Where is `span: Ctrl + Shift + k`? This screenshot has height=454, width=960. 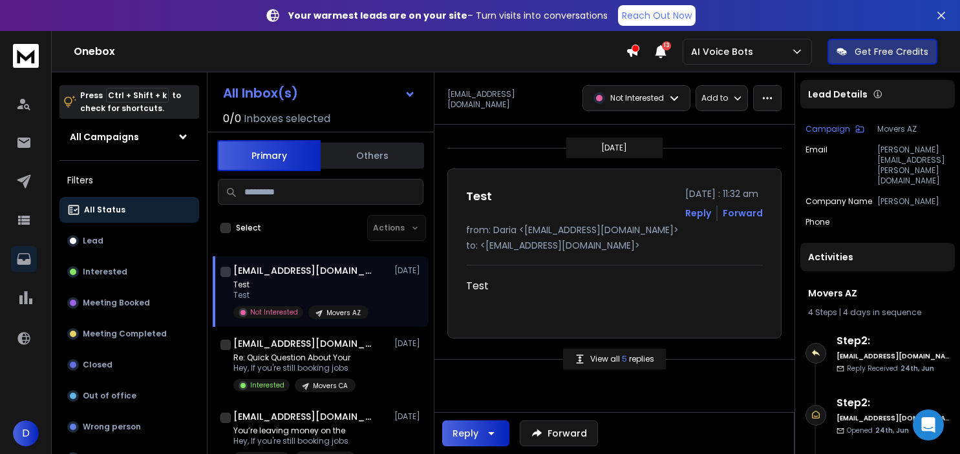 span: Ctrl + Shift + k is located at coordinates (137, 95).